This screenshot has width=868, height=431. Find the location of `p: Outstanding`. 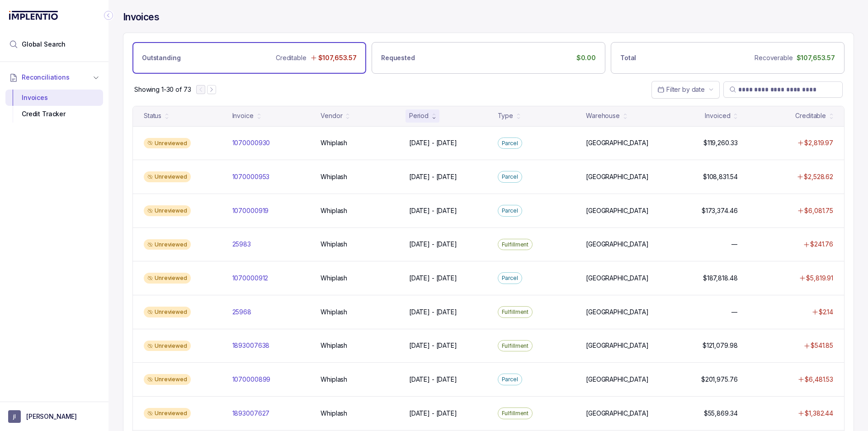

p: Outstanding is located at coordinates (161, 57).